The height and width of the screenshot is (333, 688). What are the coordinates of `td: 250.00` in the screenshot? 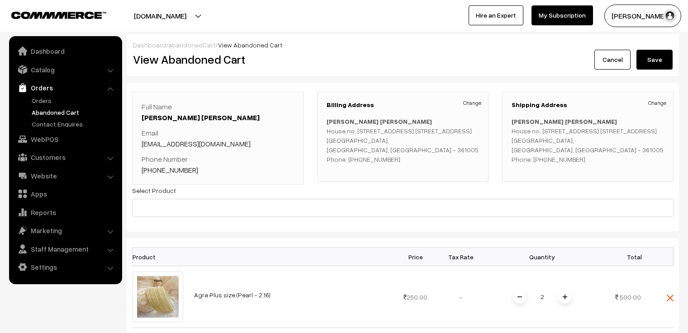 It's located at (416, 297).